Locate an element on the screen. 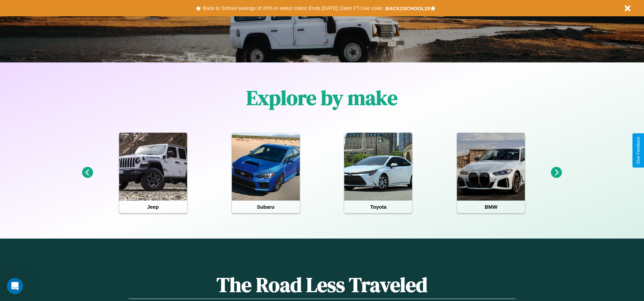 The image size is (644, 301). h1: Explore by make is located at coordinates (322, 98).